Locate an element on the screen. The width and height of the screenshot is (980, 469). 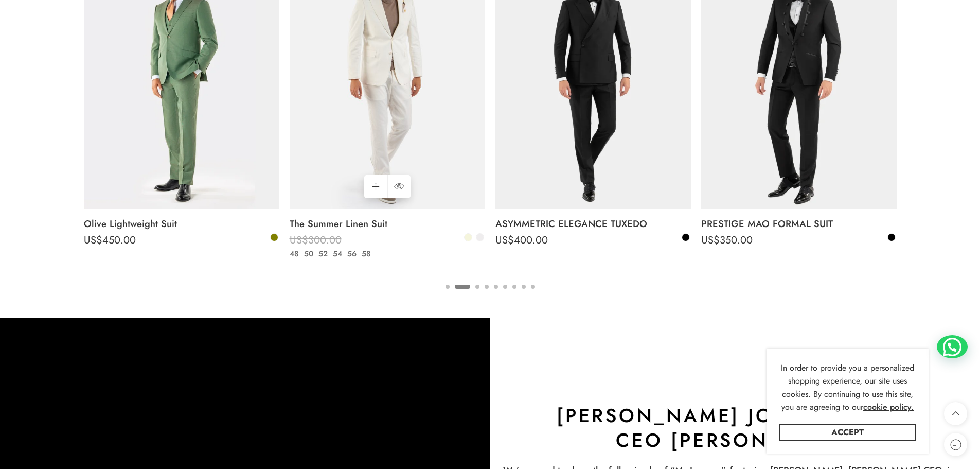
a: Olive Lightweight Suit is located at coordinates (182, 224).